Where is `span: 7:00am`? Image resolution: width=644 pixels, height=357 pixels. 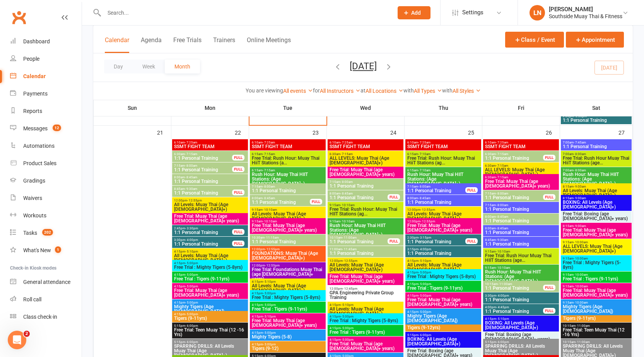 span: 7:00am is located at coordinates (596, 170).